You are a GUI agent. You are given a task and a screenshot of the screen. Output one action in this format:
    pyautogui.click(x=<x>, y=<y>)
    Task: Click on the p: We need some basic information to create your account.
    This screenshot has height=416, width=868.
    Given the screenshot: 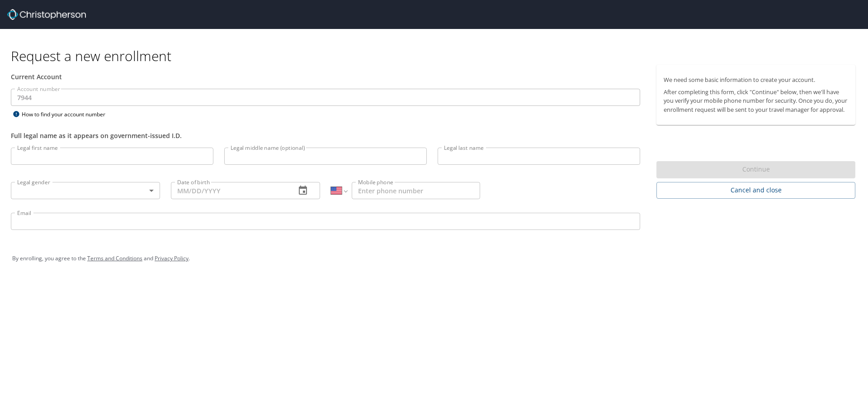 What is the action you would take?
    pyautogui.click(x=756, y=80)
    